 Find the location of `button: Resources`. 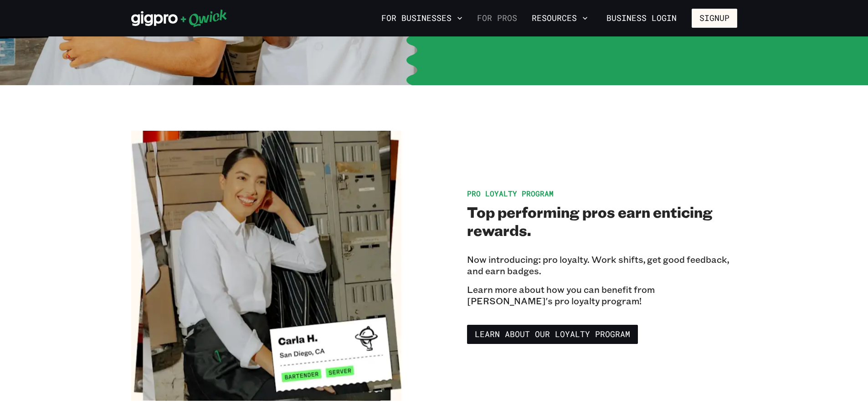

button: Resources is located at coordinates (560, 18).